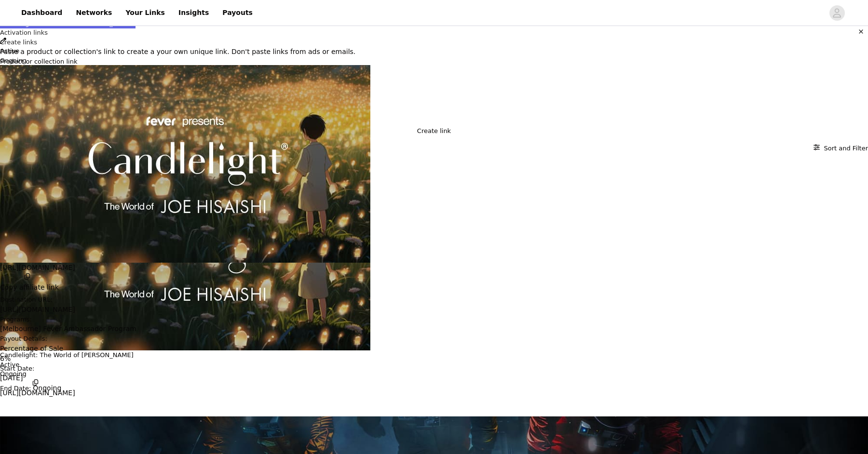  What do you see at coordinates (237, 13) in the screenshot?
I see `a: Payouts` at bounding box center [237, 13].